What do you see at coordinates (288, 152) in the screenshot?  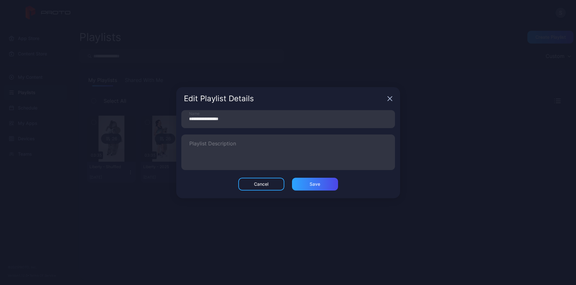 I see `textarea: Playlist Description` at bounding box center [288, 152].